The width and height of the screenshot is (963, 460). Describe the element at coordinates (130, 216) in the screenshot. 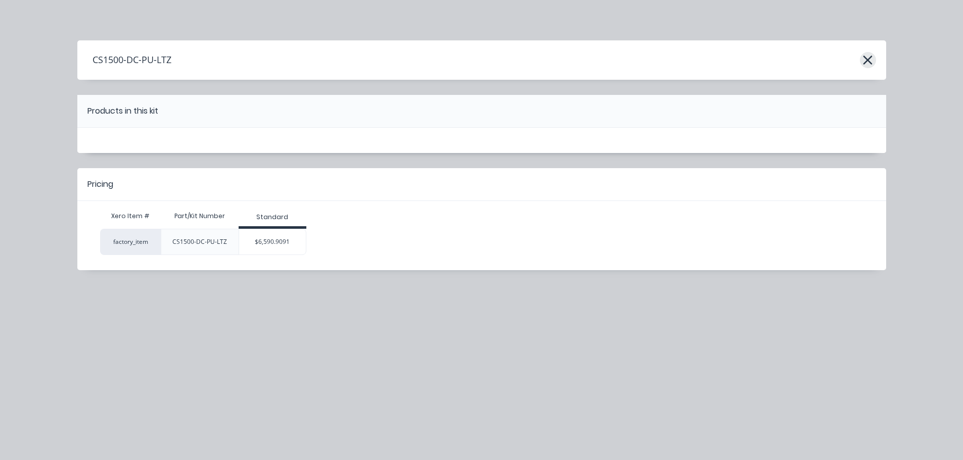

I see `div: Xero Item #` at that location.